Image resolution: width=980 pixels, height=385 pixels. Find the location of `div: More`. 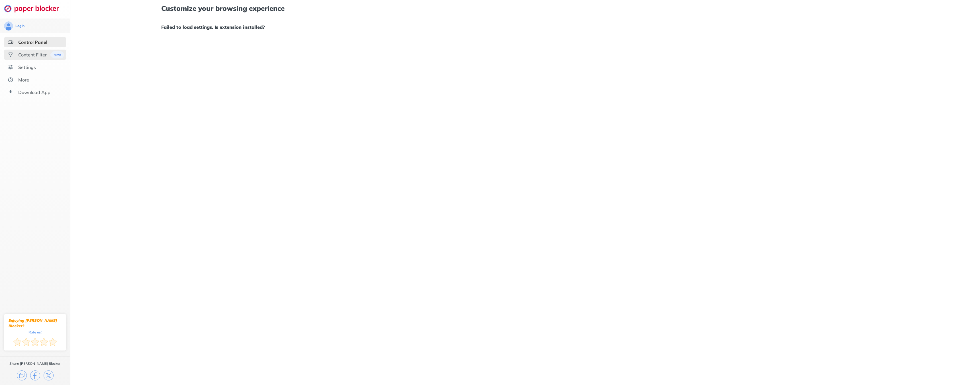

div: More is located at coordinates (24, 80).